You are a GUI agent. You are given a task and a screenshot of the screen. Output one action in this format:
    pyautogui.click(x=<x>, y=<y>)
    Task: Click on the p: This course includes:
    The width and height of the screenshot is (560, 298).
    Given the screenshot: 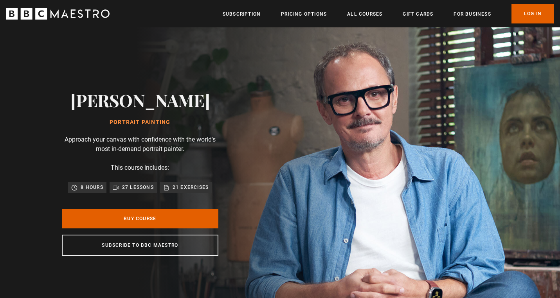 What is the action you would take?
    pyautogui.click(x=140, y=168)
    